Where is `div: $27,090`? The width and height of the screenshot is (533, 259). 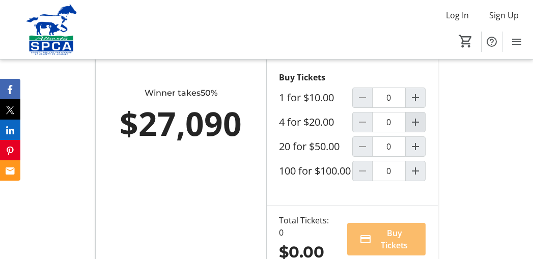
div: $27,090 is located at coordinates (181, 124).